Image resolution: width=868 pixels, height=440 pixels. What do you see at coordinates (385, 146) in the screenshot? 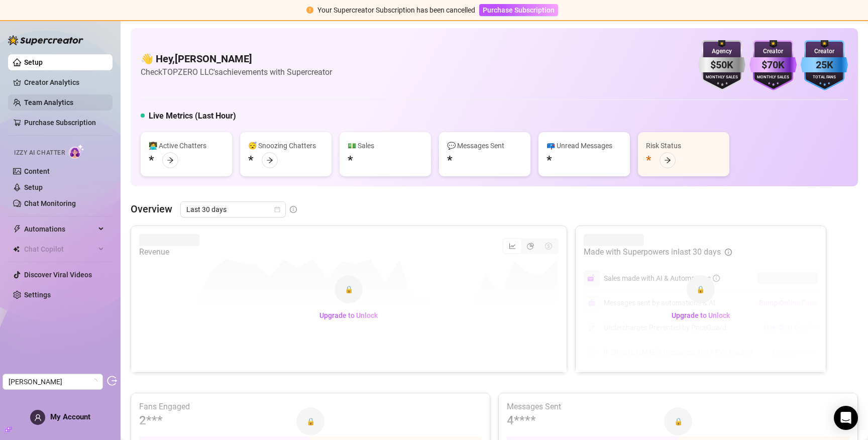
I see `div: 💵 Sales` at bounding box center [385, 146].